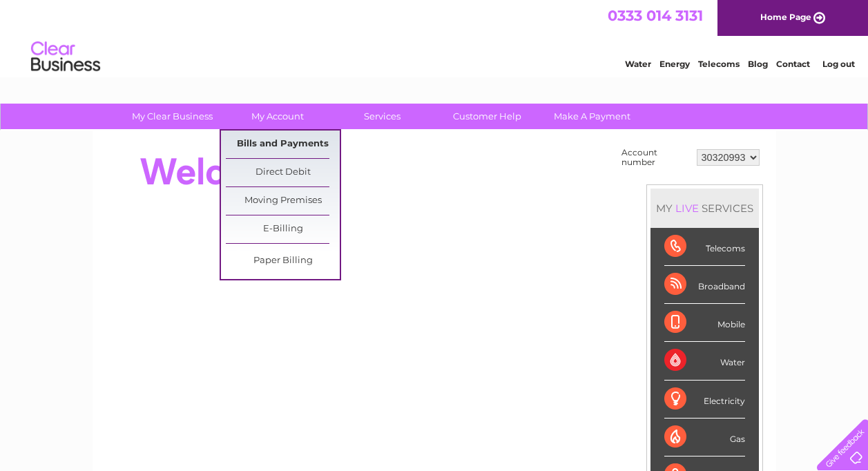 This screenshot has height=471, width=868. What do you see at coordinates (705, 361) in the screenshot?
I see `div: Water` at bounding box center [705, 361].